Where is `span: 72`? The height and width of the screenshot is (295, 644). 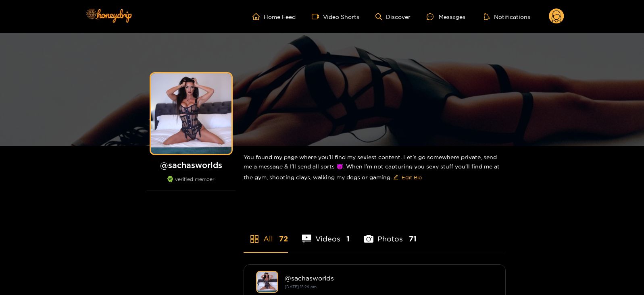
span: 72 is located at coordinates (283, 239).